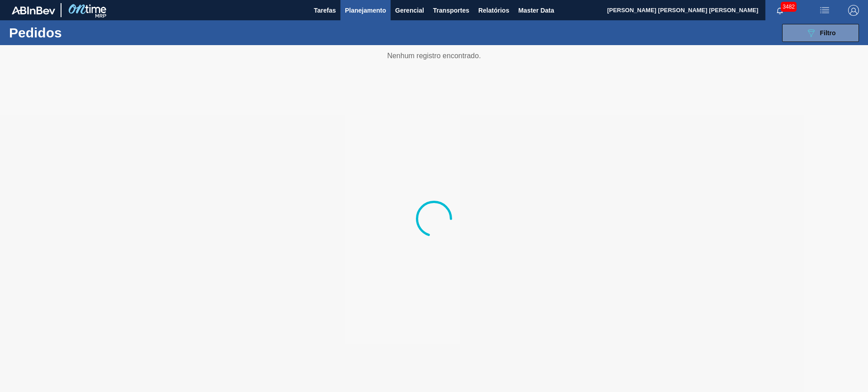 The width and height of the screenshot is (868, 392). Describe the element at coordinates (410, 11) in the screenshot. I see `span: Gerencial` at that location.